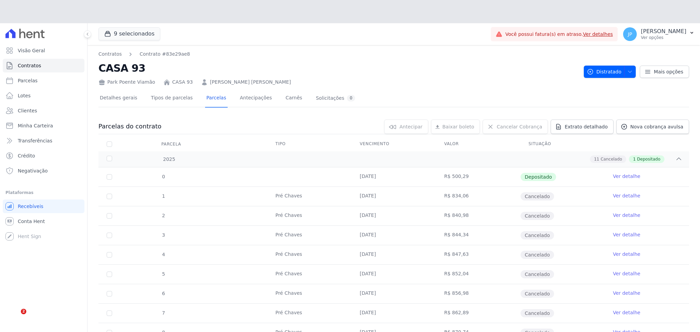  Describe the element at coordinates (394, 144) in the screenshot. I see `th: Vencimento` at that location.